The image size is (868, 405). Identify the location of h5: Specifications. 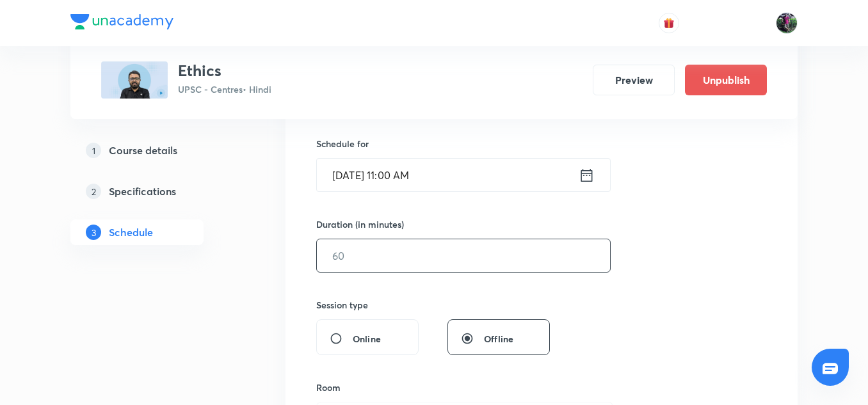
(142, 191).